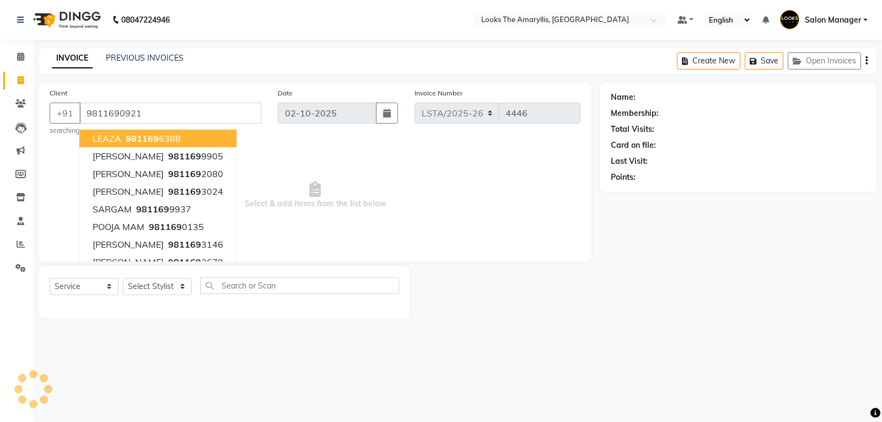  I want to click on input: Search by Name/Mobile/Email/Code, so click(170, 113).